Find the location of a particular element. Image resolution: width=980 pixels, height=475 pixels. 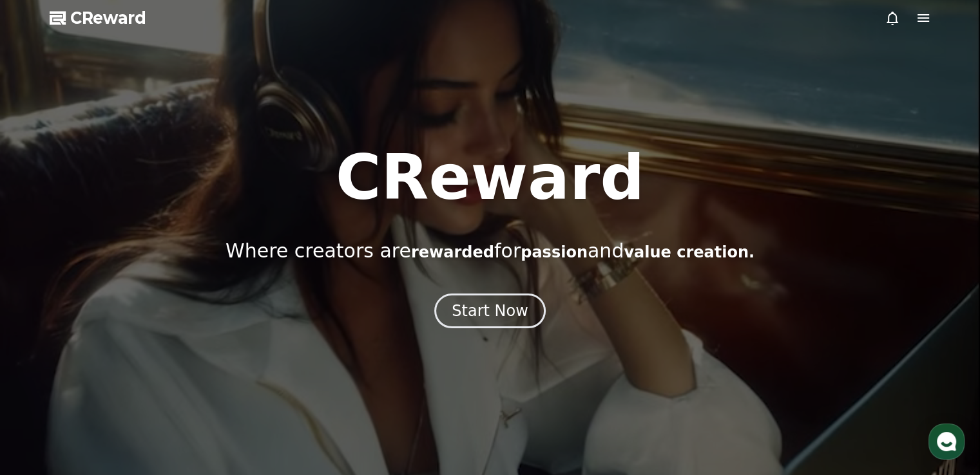

span: Messages is located at coordinates (126, 394).